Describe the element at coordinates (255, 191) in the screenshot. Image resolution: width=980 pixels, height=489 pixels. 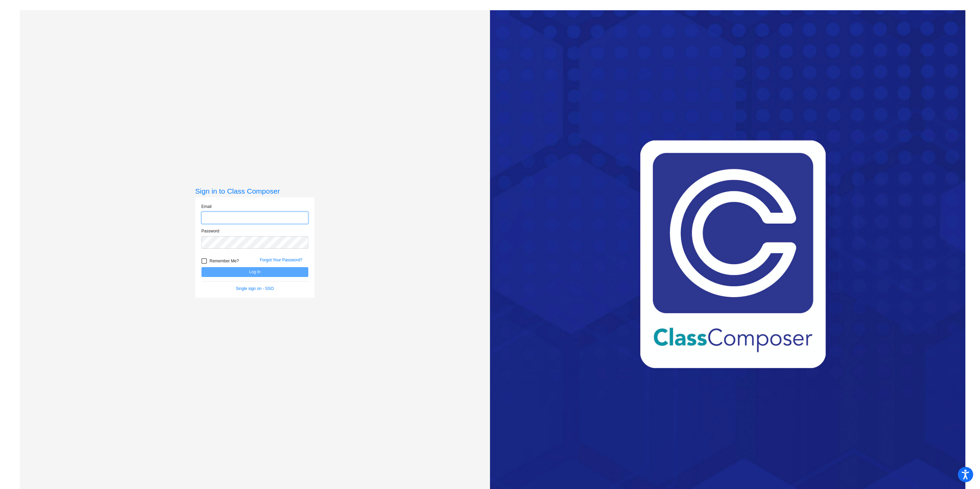
I see `h3: Sign in to Class Composer` at that location.